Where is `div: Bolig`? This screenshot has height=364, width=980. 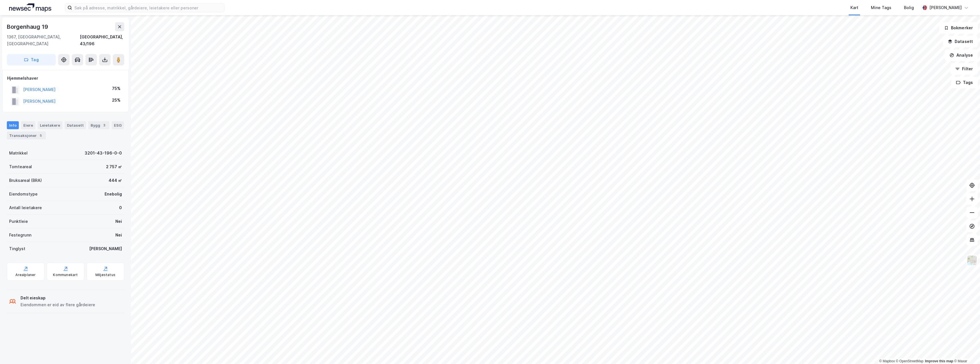
div: Bolig is located at coordinates (909, 8).